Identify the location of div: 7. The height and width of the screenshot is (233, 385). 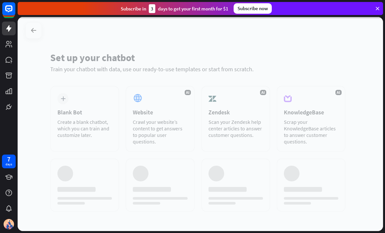
(9, 159).